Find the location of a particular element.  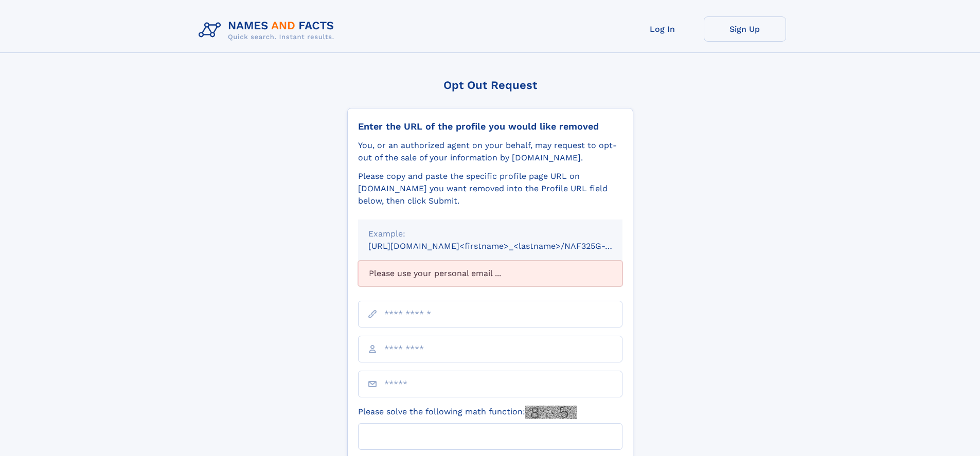

a: Sign Up is located at coordinates (744, 29).